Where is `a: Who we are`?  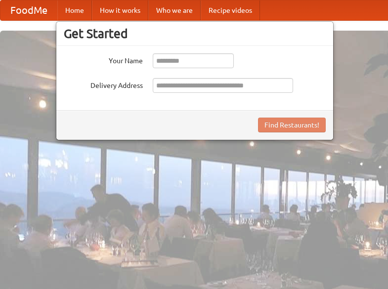 a: Who we are is located at coordinates (174, 10).